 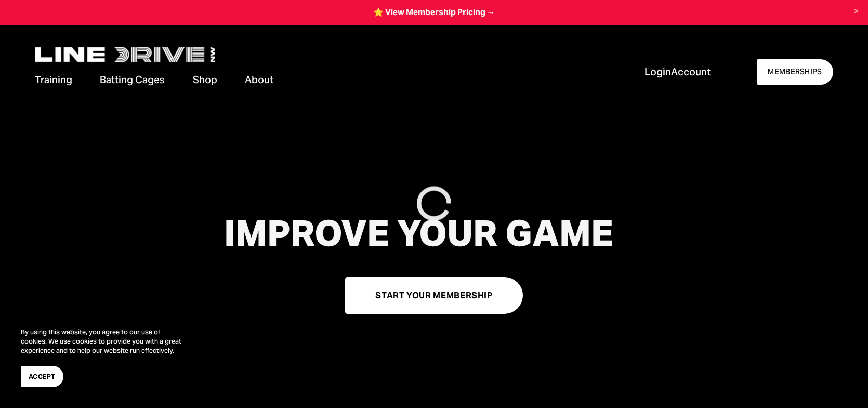 What do you see at coordinates (104, 342) in the screenshot?
I see `p: By using this website, you agree to our use of cookies. We use cookies to provide you with a grea...` at bounding box center [104, 342].